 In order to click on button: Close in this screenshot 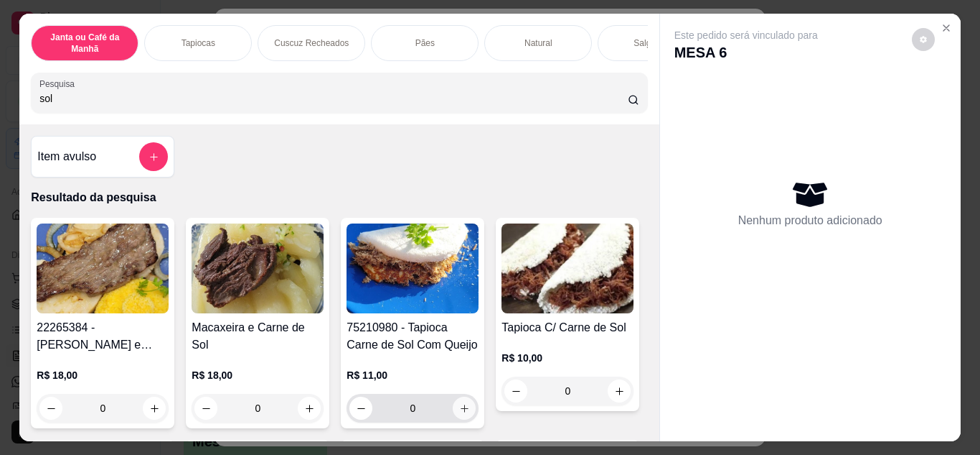, I will do `click(946, 28)`.